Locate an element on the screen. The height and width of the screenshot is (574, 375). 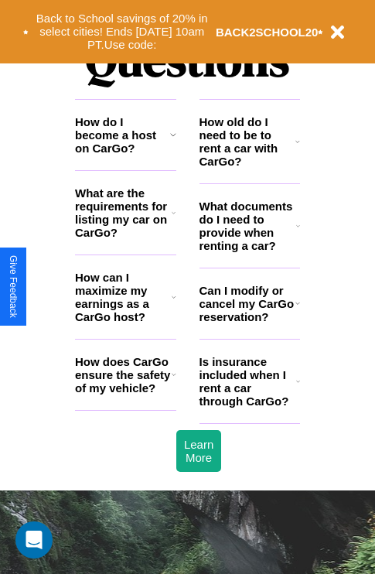
h3: How do I become a host on CarGo? is located at coordinates (122, 134).